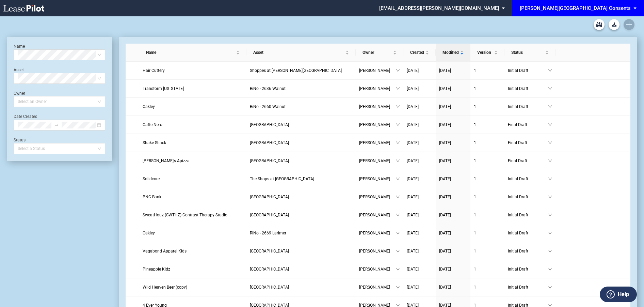 The width and height of the screenshot is (644, 307). What do you see at coordinates (193, 269) in the screenshot?
I see `a: Pineapple Kidz` at bounding box center [193, 269].